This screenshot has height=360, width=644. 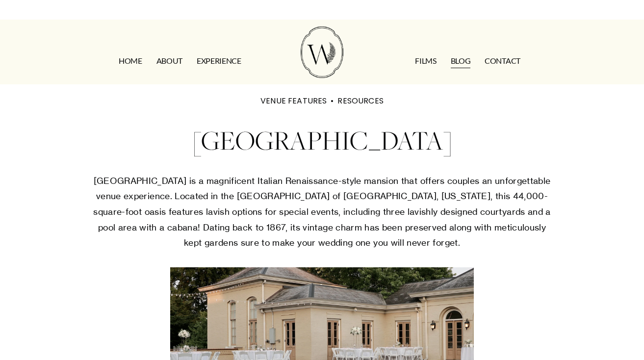 What do you see at coordinates (360, 101) in the screenshot?
I see `a: RESOURCES` at bounding box center [360, 101].